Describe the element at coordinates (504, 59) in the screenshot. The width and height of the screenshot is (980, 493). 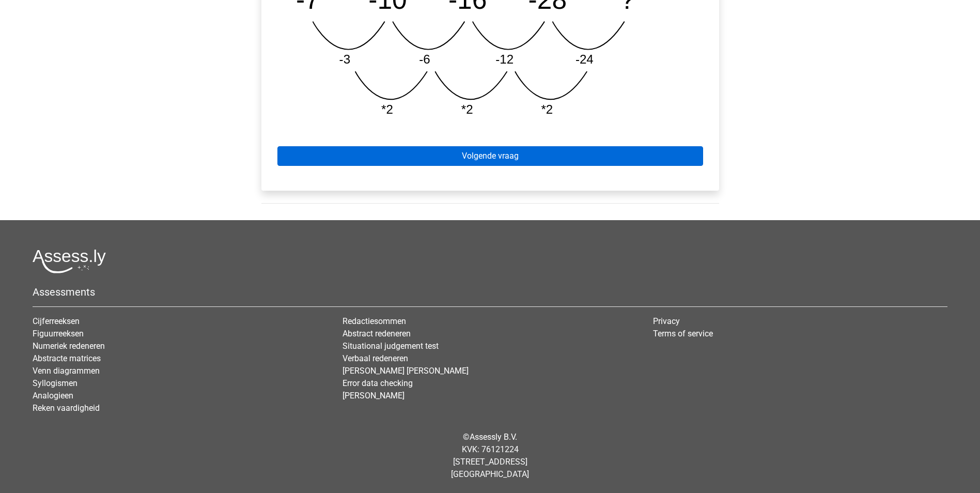
I see `tspan: -12` at that location.